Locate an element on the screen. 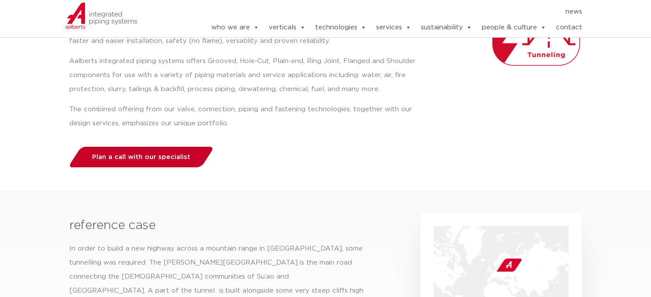 The image size is (651, 297). p: Aalberts integrated piping systems offers Grooved, Hole-Cut, Plain-end, Ring Joint, Flanged and S... is located at coordinates (247, 75).